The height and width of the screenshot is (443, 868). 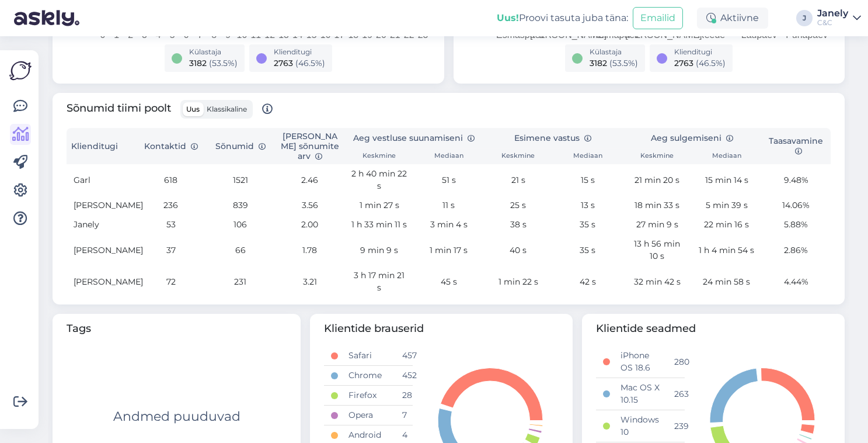 I want to click on div: C&C, so click(x=832, y=23).